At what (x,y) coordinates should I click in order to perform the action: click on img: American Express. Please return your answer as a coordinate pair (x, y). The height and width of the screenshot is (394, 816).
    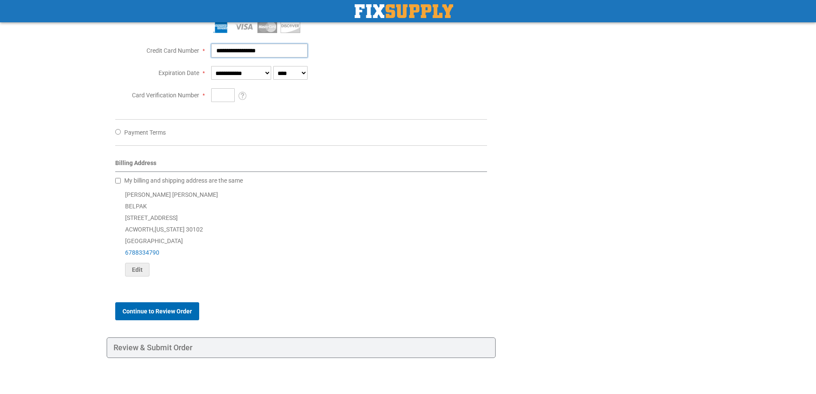
    Looking at the image, I should click on (221, 27).